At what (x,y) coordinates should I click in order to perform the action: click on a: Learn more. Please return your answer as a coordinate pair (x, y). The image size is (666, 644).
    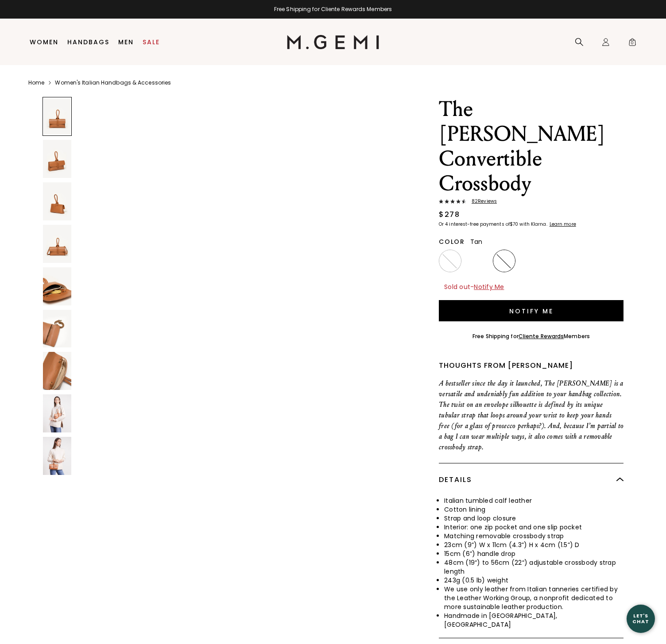
    Looking at the image, I should click on (563, 224).